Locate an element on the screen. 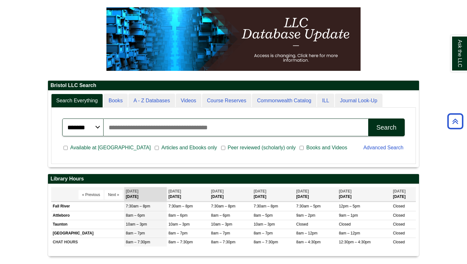 This screenshot has height=264, width=467. td: Attleboro is located at coordinates (88, 215).